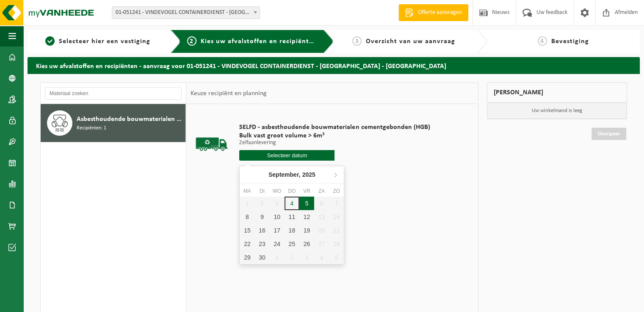  I want to click on div: 29, so click(247, 257).